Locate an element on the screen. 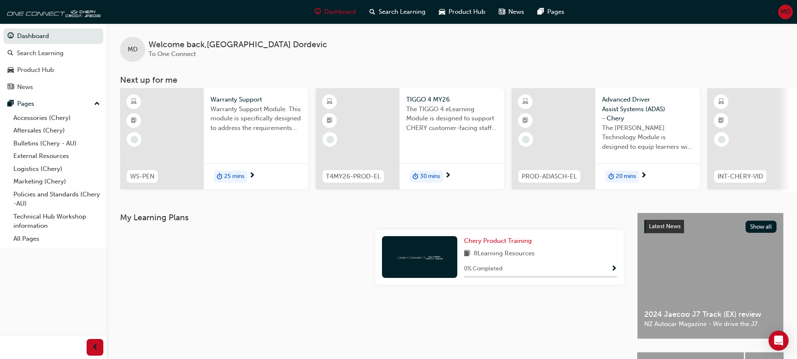 This screenshot has width=797, height=359. span: The TIGGO 4 eLearning Module is designed to support CHERY customer-facing staff with the product ... is located at coordinates (452, 119).